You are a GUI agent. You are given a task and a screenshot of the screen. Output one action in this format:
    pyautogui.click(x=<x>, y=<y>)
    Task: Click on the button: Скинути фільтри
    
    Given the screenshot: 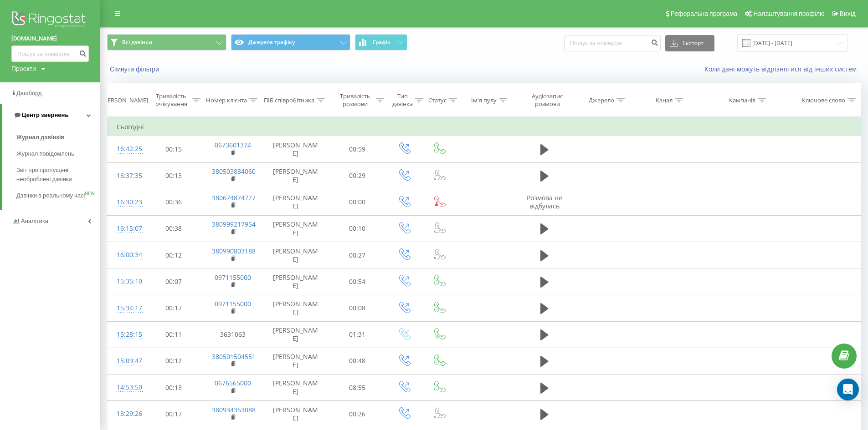 What is the action you would take?
    pyautogui.click(x=135, y=69)
    